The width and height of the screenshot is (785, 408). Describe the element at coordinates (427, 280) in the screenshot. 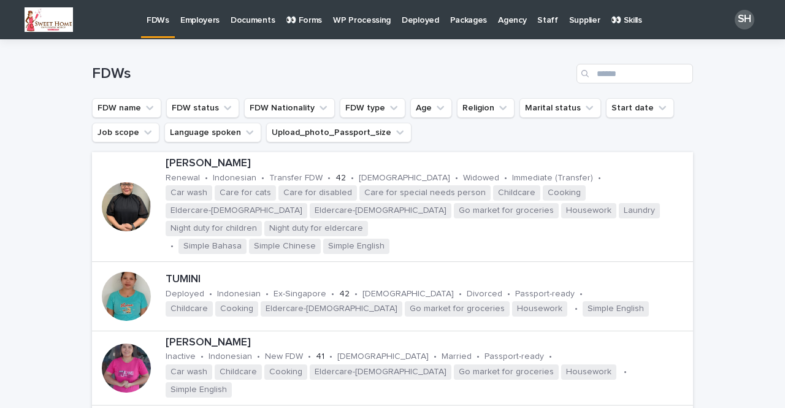

I see `p: TUMINI` at that location.